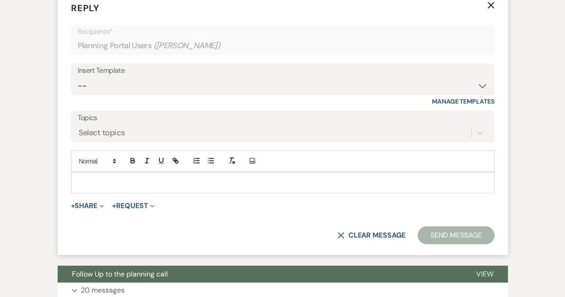 The height and width of the screenshot is (297, 565). Describe the element at coordinates (120, 274) in the screenshot. I see `span: Follow Up to the planning call` at that location.